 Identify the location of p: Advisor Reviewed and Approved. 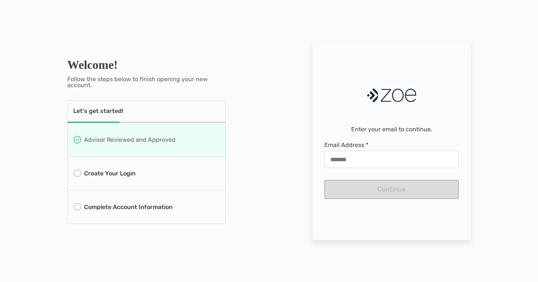
(130, 139).